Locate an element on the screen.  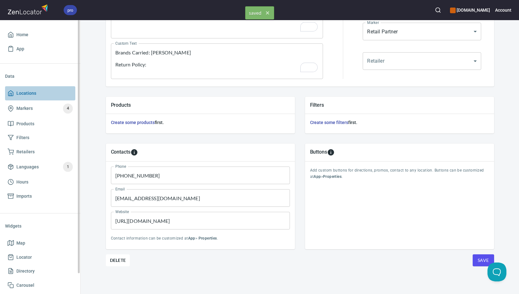
a: Create some filters is located at coordinates (329, 123).